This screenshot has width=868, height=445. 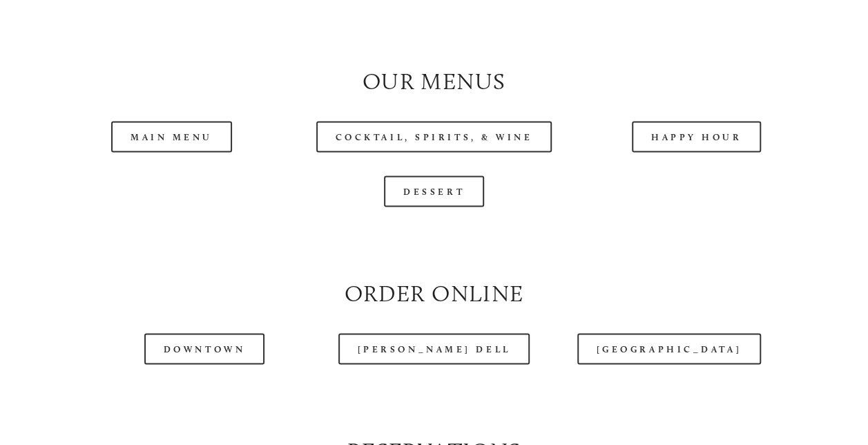 What do you see at coordinates (434, 136) in the screenshot?
I see `a: Cocktail, Spirits, & Wine` at bounding box center [434, 136].